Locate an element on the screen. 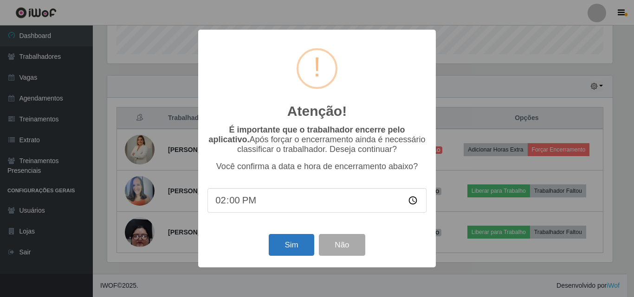 Image resolution: width=634 pixels, height=297 pixels. b: É importante que o trabalhador encerre pelo aplicativo. is located at coordinates (306, 135).